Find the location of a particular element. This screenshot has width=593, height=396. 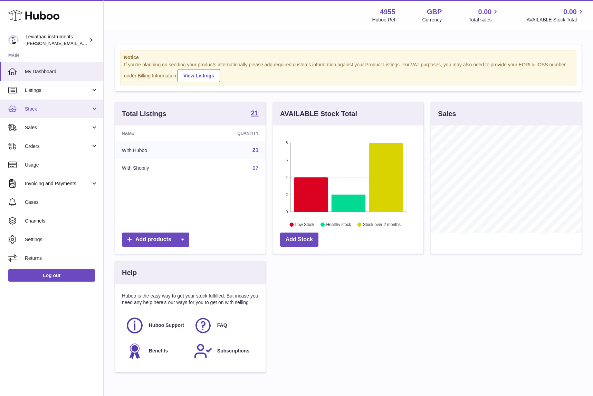

div: If you're planning on sending your products internationally please add required customs informati... is located at coordinates (348, 72).